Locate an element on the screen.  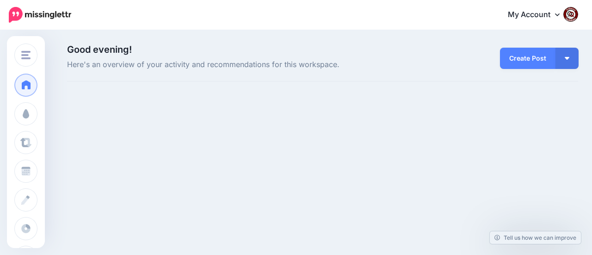
img: Missinglettr is located at coordinates (40, 15).